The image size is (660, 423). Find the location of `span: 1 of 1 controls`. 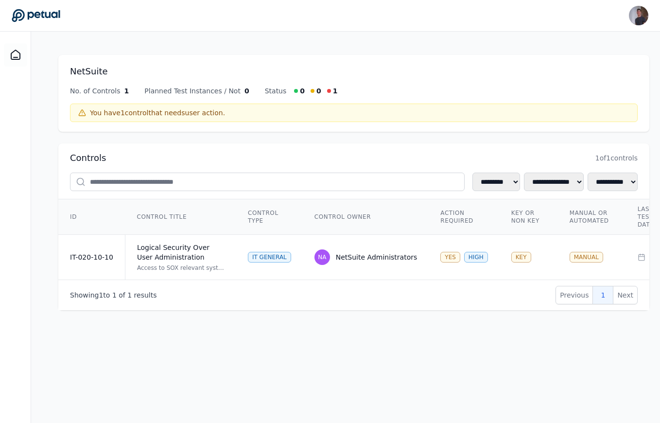

span: 1 of 1 controls is located at coordinates (616, 158).